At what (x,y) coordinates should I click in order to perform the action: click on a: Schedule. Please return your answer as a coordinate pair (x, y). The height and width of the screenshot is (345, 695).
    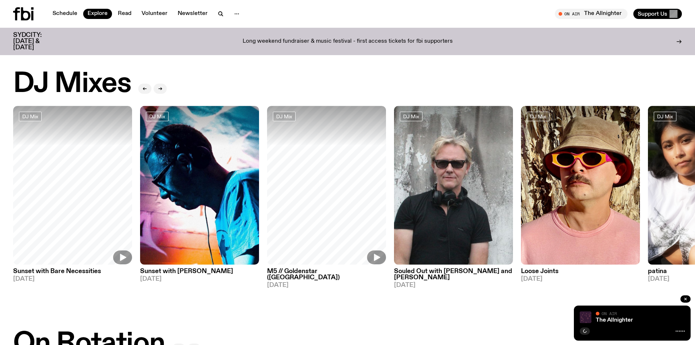
    Looking at the image, I should click on (65, 14).